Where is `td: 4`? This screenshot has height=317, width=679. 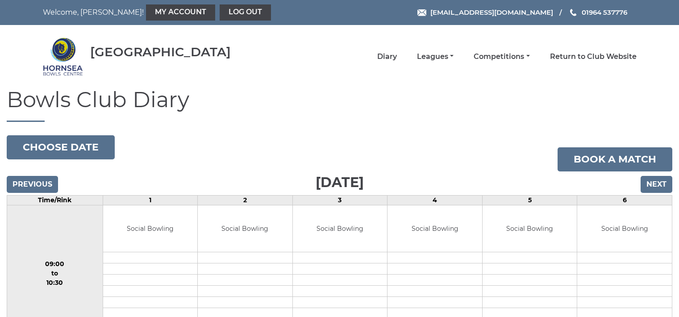
td: 4 is located at coordinates (435, 200).